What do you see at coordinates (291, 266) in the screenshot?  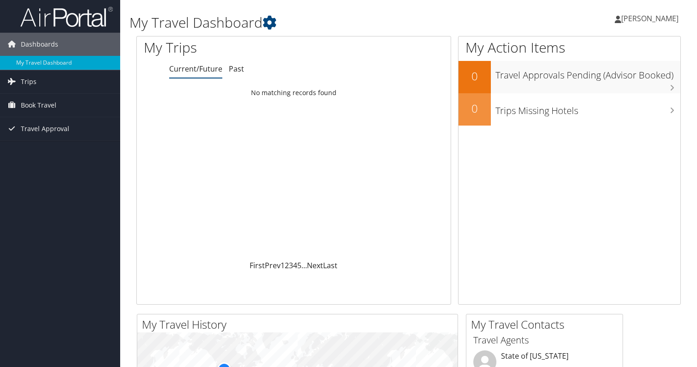 I see `a: 3` at bounding box center [291, 266].